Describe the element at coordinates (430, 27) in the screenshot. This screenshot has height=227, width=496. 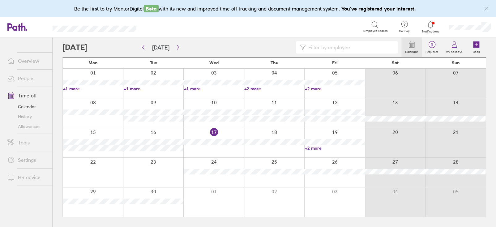
I see `a: Notifications` at that location.